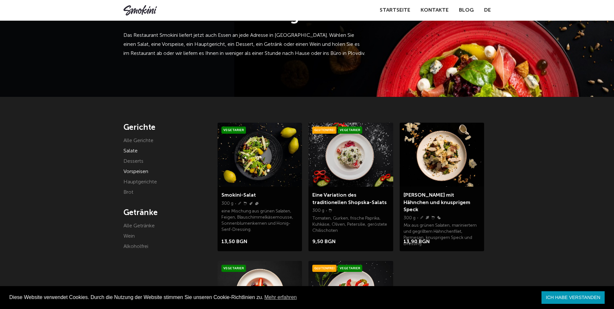 This screenshot has width=614, height=309. What do you see at coordinates (131, 151) in the screenshot?
I see `font: Salate` at bounding box center [131, 151].